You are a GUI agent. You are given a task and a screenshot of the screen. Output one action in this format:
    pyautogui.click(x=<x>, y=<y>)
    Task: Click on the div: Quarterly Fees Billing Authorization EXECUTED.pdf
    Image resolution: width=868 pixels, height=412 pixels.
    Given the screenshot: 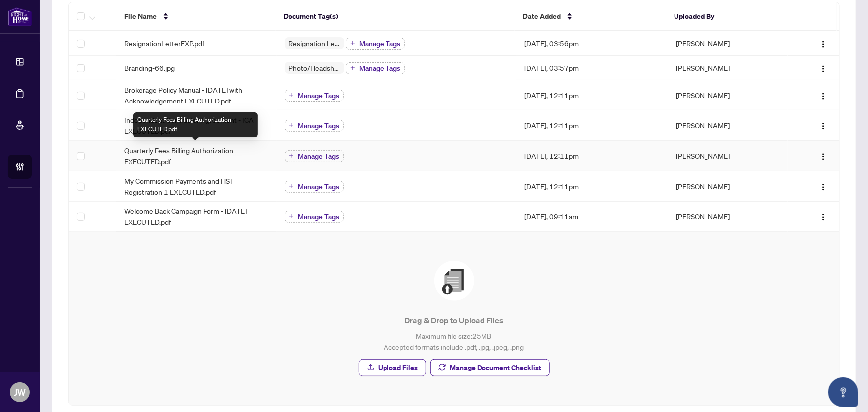 What is the action you would take?
    pyautogui.click(x=196, y=125)
    